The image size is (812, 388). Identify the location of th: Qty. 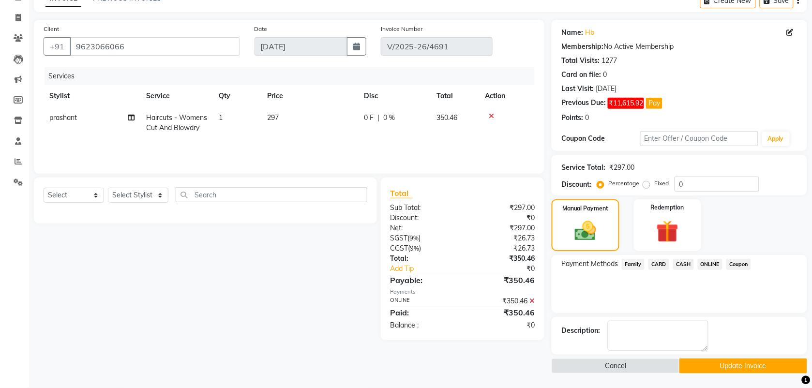
(237, 96).